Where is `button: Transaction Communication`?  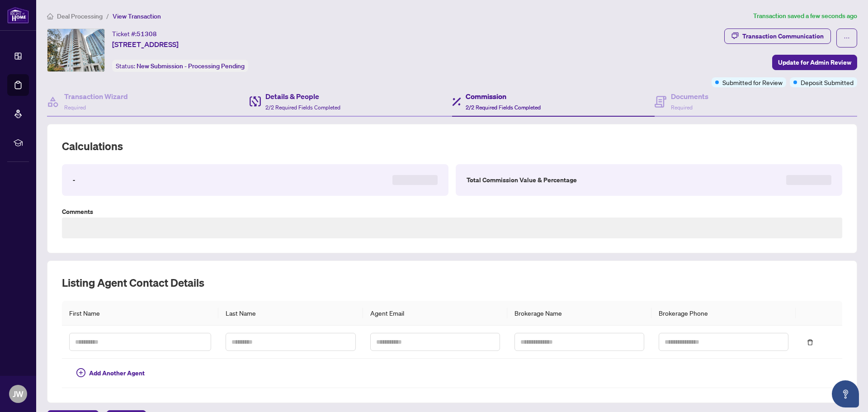 button: Transaction Communication is located at coordinates (778, 36).